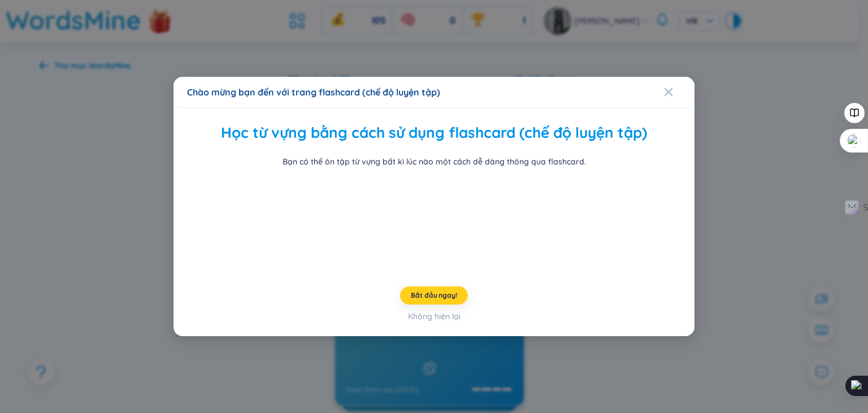 The height and width of the screenshot is (413, 868). I want to click on div: Bạn có thể ôn tập từ vựng bất kì lúc nào một cách dễ dàng thông qua flashcard., so click(434, 162).